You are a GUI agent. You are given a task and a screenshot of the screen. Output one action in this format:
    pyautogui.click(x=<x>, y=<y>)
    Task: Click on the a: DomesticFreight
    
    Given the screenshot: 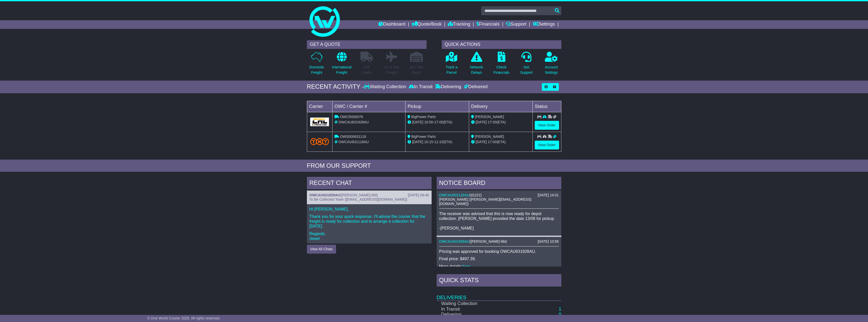 What is the action you would take?
    pyautogui.click(x=317, y=65)
    